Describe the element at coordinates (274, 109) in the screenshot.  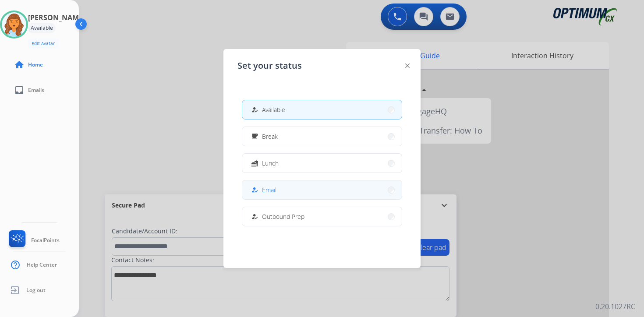
I see `span: Available` at that location.